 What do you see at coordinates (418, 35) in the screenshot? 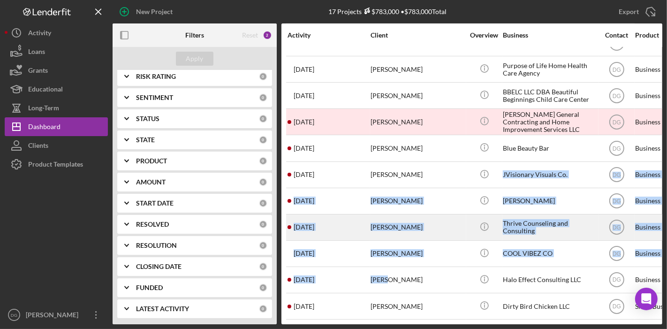
I see `div: Client` at bounding box center [418, 35].